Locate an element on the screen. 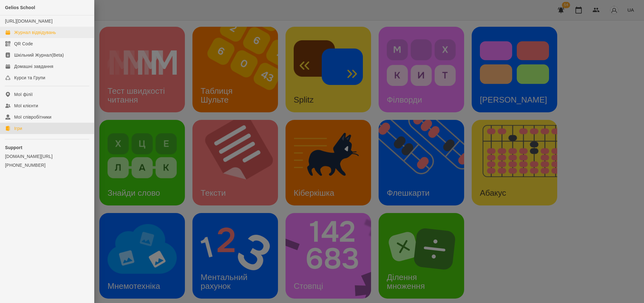 The image size is (644, 303). p: Support is located at coordinates (47, 148).